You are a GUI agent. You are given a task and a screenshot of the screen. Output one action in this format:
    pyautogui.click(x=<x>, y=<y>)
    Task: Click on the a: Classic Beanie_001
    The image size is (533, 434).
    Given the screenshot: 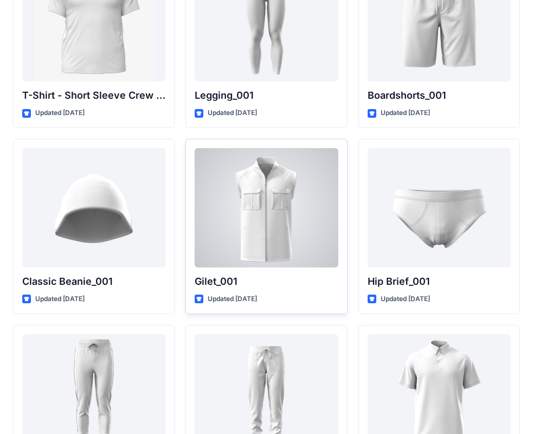 What is the action you would take?
    pyautogui.click(x=94, y=208)
    